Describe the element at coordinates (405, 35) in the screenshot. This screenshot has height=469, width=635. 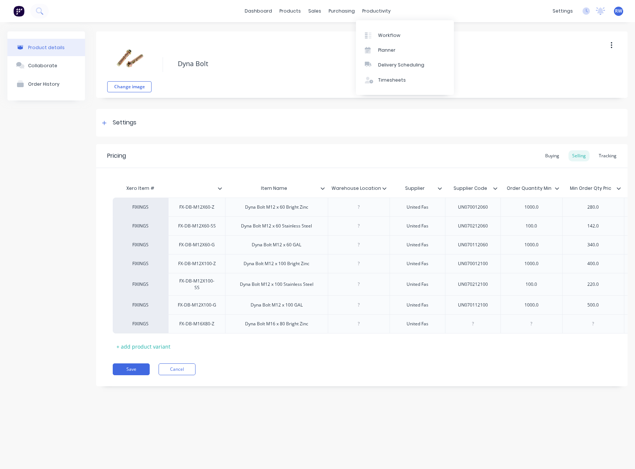
I see `a: Workflow` at that location.